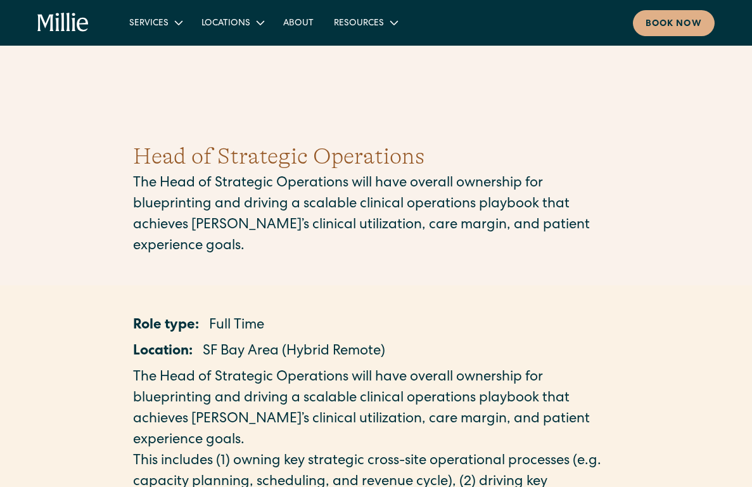 The image size is (752, 487). What do you see at coordinates (166, 326) in the screenshot?
I see `p: Role type:` at bounding box center [166, 326].